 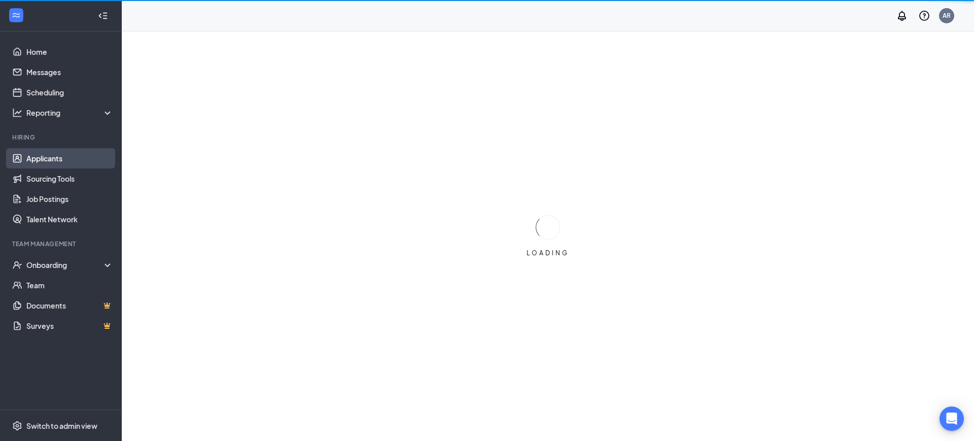 What do you see at coordinates (952, 419) in the screenshot?
I see `div: Open Intercom Messenger` at bounding box center [952, 419].